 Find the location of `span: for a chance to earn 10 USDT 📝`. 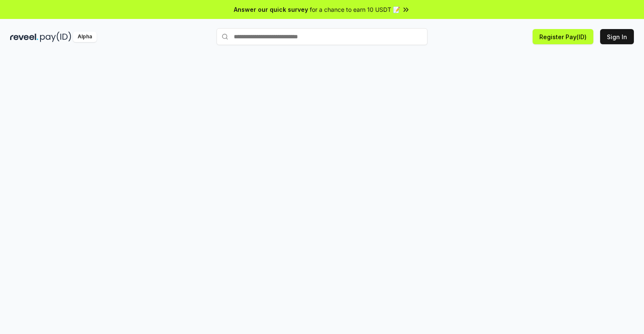

span: for a chance to earn 10 USDT 📝 is located at coordinates (355, 9).